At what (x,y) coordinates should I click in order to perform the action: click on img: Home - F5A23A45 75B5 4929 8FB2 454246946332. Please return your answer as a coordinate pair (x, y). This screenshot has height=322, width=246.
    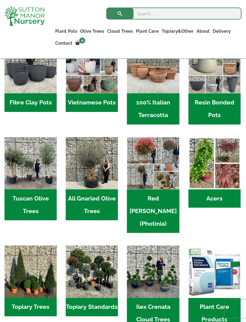
    Looking at the image, I should click on (153, 163).